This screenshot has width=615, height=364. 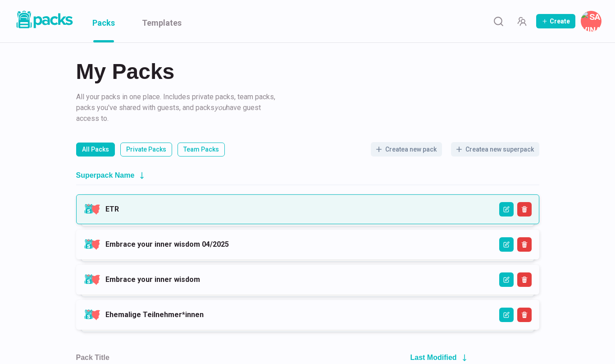 I want to click on button: Createa new pack, so click(x=407, y=149).